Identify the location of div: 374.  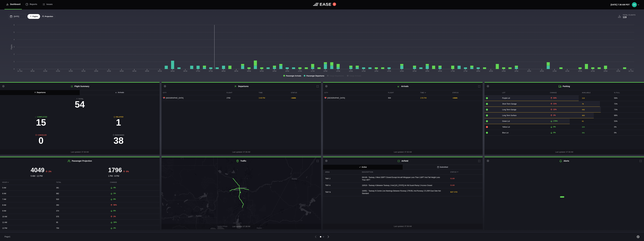
(80, 211).